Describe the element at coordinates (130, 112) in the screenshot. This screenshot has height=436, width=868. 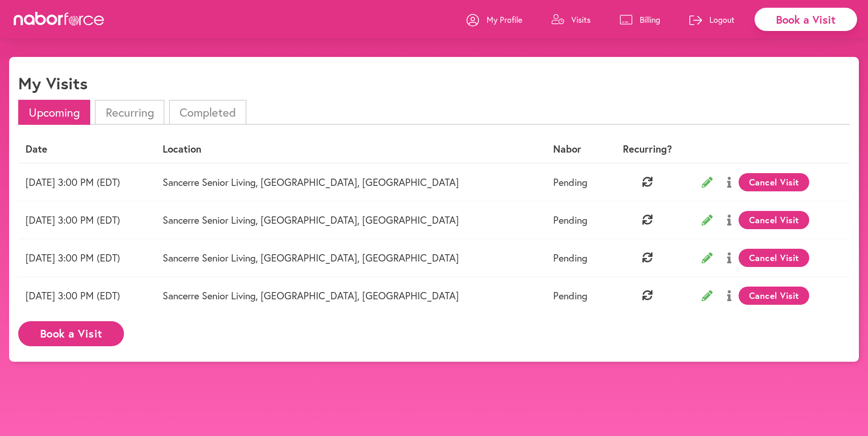
I see `li: Recurring` at that location.